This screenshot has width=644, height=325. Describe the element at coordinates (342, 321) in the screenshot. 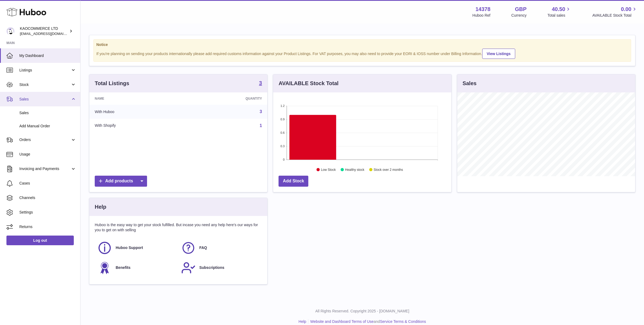

I see `a: Website and Dashboard Terms of Use` at that location.